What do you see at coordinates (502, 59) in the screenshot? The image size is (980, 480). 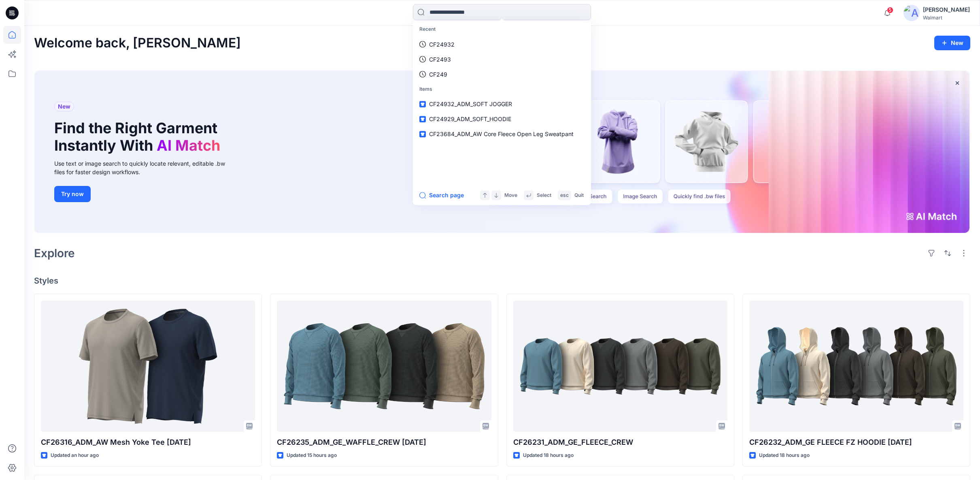 I see `a: CF2493` at bounding box center [502, 59].